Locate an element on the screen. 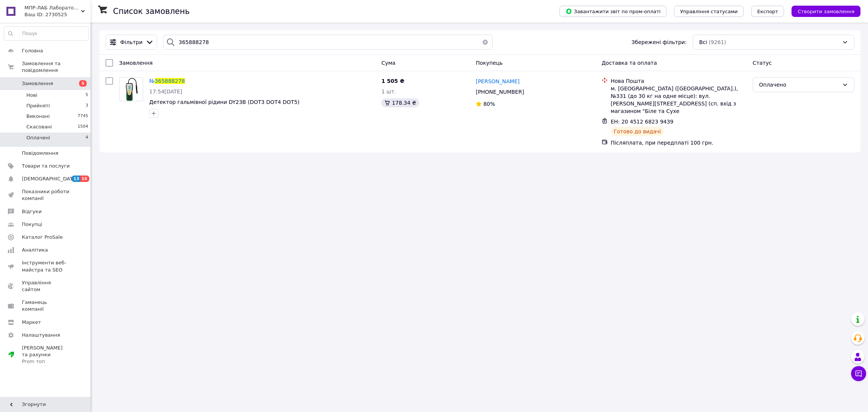 The height and width of the screenshot is (412, 868). span: МПР-ЛАБ Лабораторне Обладнання is located at coordinates (53, 8).